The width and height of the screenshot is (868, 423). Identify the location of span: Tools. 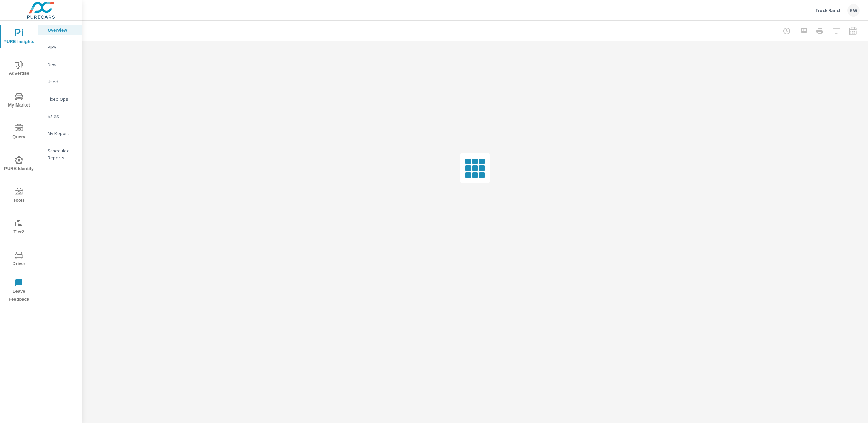
(19, 196).